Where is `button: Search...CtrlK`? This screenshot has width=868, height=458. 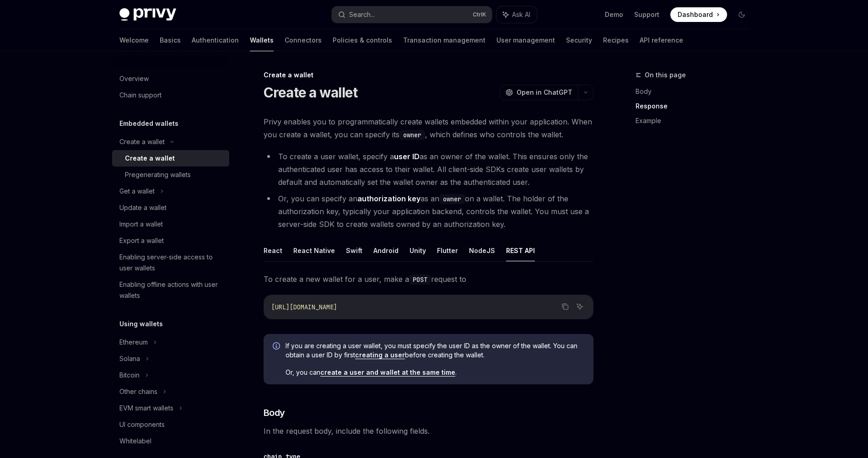
button: Search...CtrlK is located at coordinates (412, 14).